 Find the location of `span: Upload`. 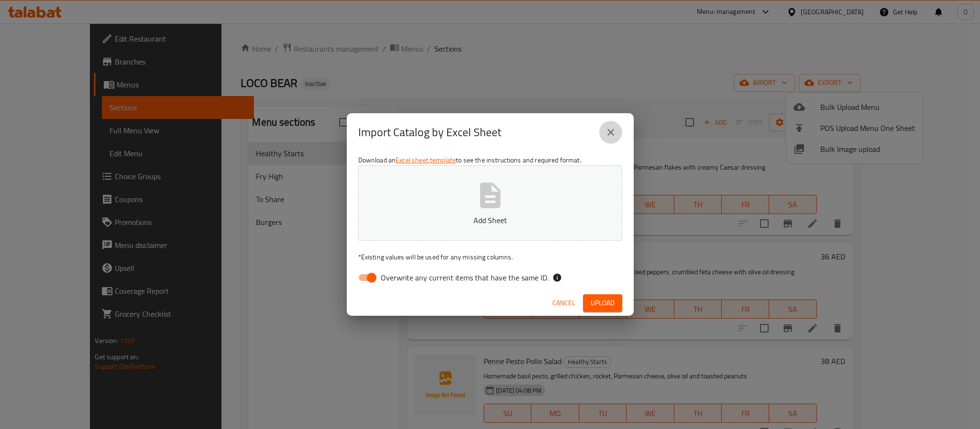

span: Upload is located at coordinates (603, 303).